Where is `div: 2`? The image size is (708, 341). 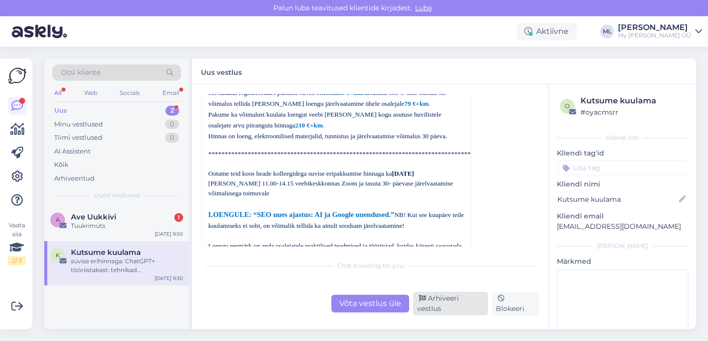 div: 2 is located at coordinates (172, 111).